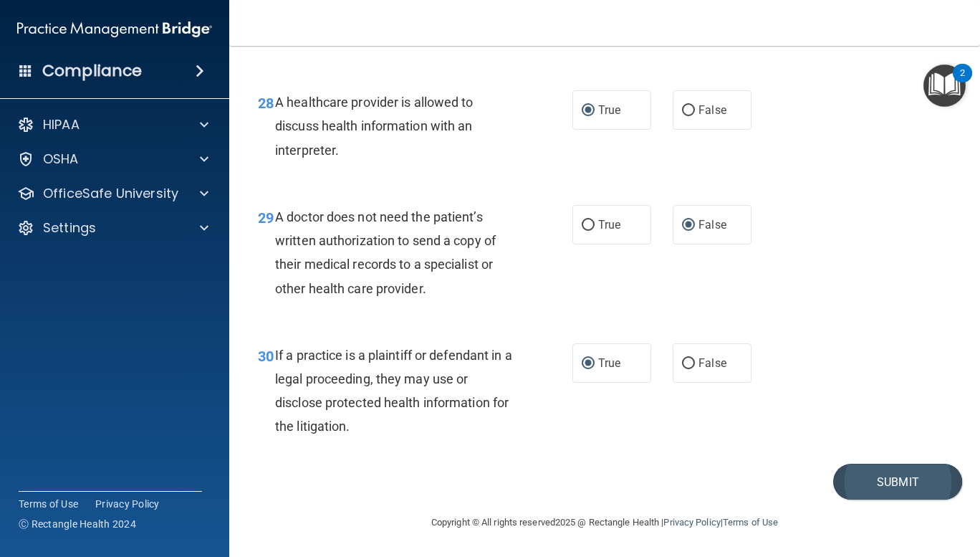 Image resolution: width=980 pixels, height=557 pixels. Describe the element at coordinates (113, 125) in the screenshot. I see `a: HIPAA` at that location.